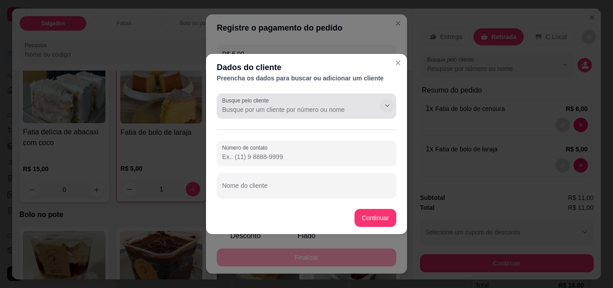 The width and height of the screenshot is (613, 288). Describe the element at coordinates (246, 147) in the screenshot. I see `label: Número de contato` at that location.